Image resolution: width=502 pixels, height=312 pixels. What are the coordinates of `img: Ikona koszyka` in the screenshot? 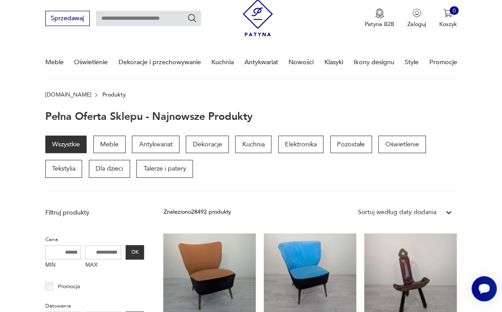 It's located at (448, 13).